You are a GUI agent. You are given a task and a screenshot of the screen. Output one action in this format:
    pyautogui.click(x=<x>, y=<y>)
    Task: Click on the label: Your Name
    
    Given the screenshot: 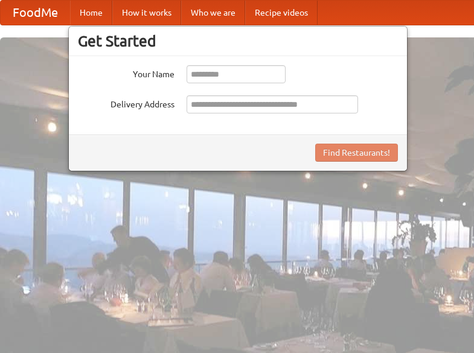 What is the action you would take?
    pyautogui.click(x=126, y=72)
    